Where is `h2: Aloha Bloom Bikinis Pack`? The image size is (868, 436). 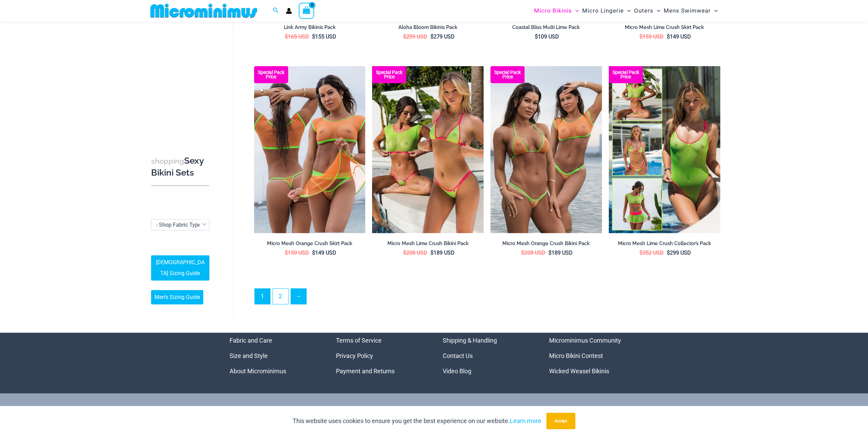
h2: Aloha Bloom Bikinis Pack is located at coordinates (428, 28).